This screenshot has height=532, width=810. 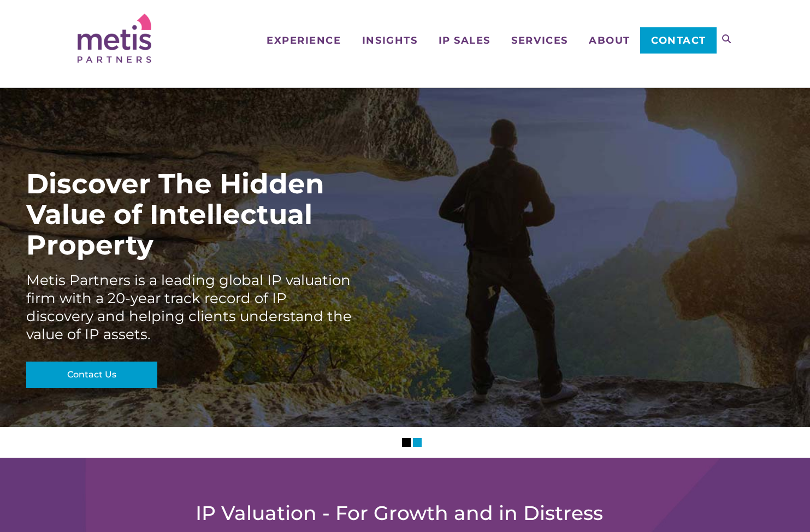 I want to click on li: Slider Page 2, so click(x=417, y=442).